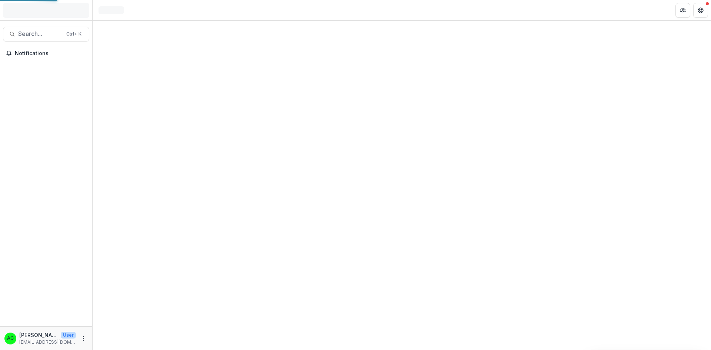 This screenshot has width=711, height=350. Describe the element at coordinates (40, 34) in the screenshot. I see `span: Search...` at that location.